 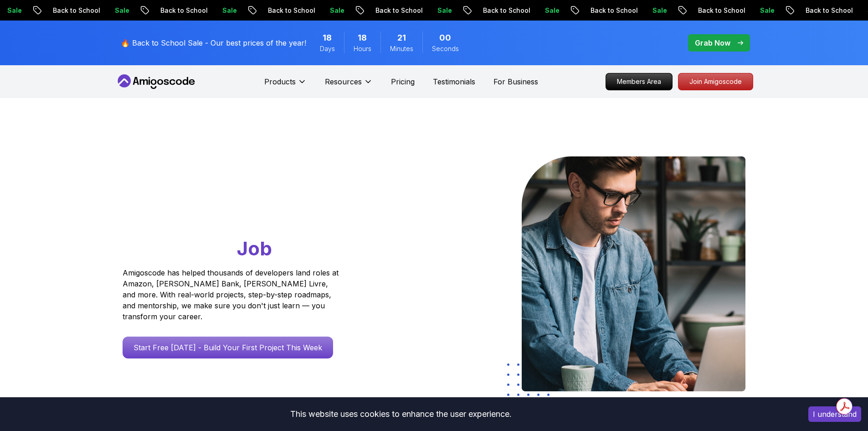 I want to click on button: Products, so click(x=285, y=85).